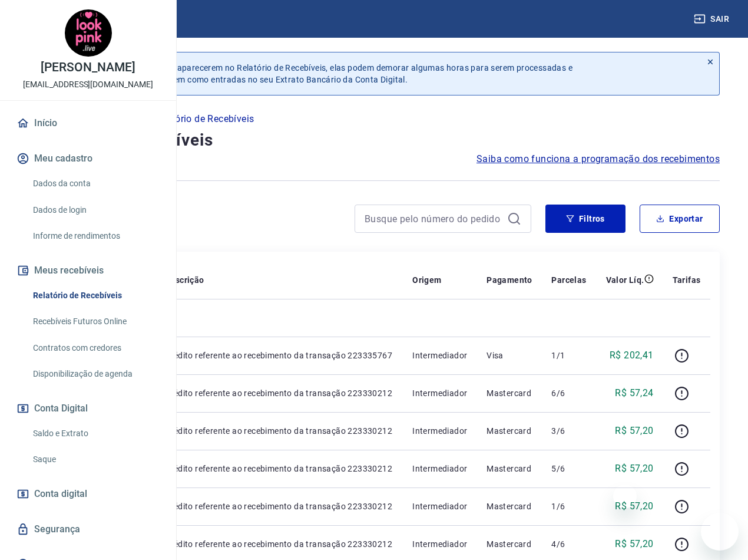  I want to click on a: Disponibilização de agenda, so click(95, 374).